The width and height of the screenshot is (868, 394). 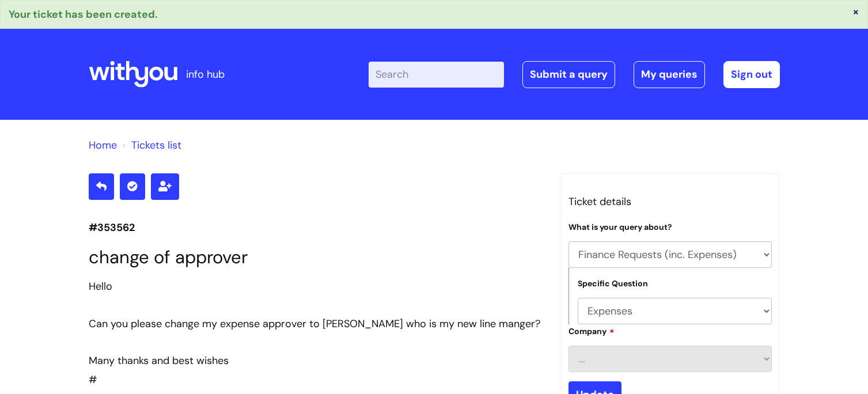 I want to click on p: #353562, so click(x=316, y=228).